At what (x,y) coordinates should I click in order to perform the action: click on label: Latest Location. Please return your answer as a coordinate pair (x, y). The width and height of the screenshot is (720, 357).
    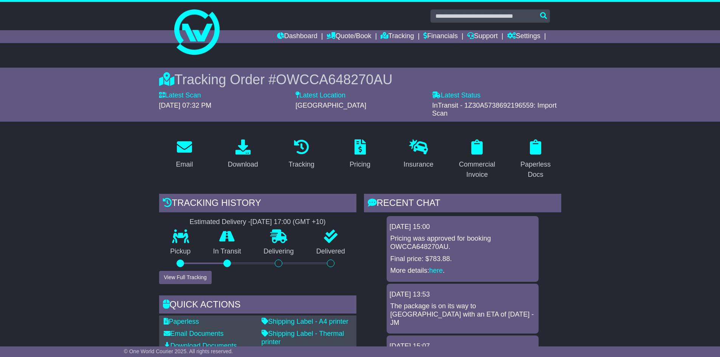
    Looking at the image, I should click on (321, 96).